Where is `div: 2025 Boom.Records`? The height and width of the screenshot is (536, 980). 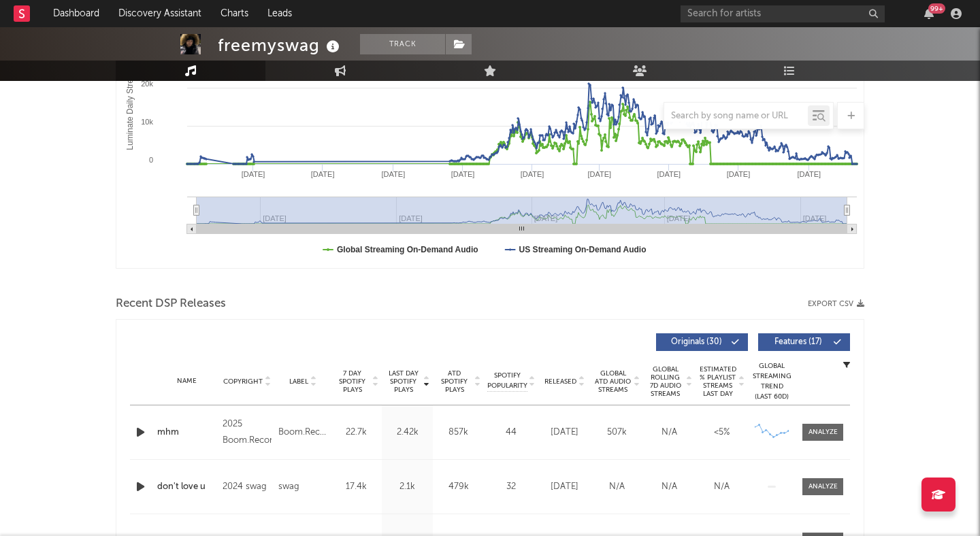 div: 2025 Boom.Records is located at coordinates (247, 432).